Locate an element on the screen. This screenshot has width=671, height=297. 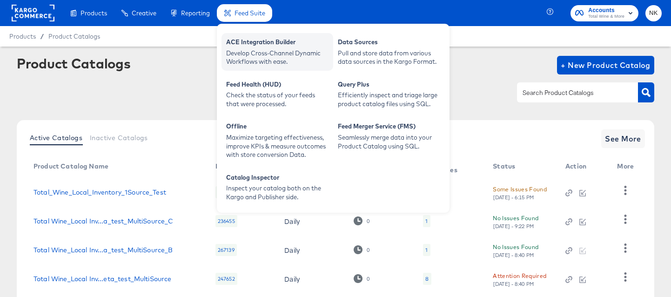
div: Attention Required is located at coordinates (520, 276).